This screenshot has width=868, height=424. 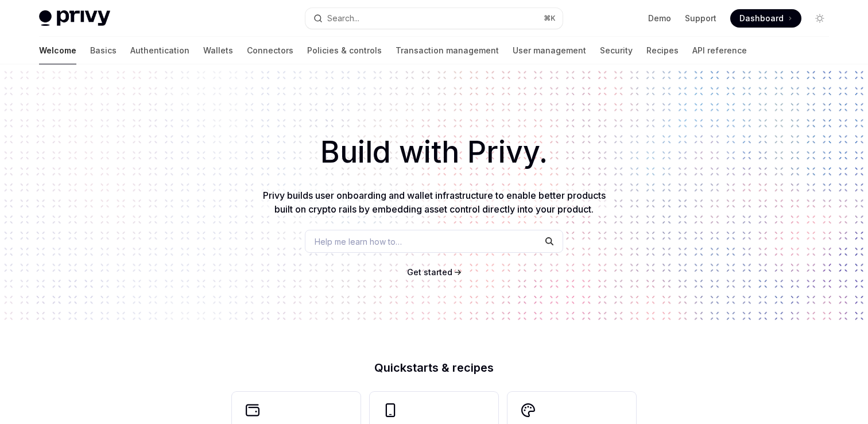 What do you see at coordinates (434, 202) in the screenshot?
I see `span: Privy builds user onboarding and wallet infrastructure to enable better products built on crypto ...` at bounding box center [434, 202].